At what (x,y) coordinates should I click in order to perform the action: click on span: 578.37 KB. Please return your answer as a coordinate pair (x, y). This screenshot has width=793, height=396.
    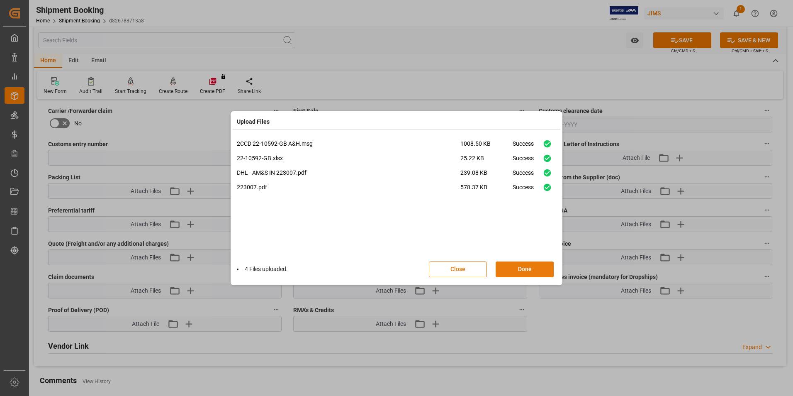
    Looking at the image, I should click on (487, 190).